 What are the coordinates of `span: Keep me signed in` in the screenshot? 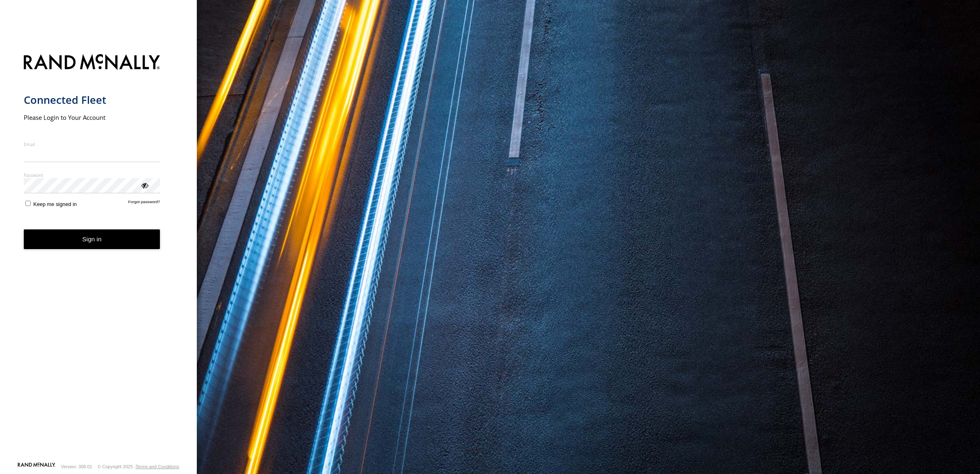 It's located at (55, 204).